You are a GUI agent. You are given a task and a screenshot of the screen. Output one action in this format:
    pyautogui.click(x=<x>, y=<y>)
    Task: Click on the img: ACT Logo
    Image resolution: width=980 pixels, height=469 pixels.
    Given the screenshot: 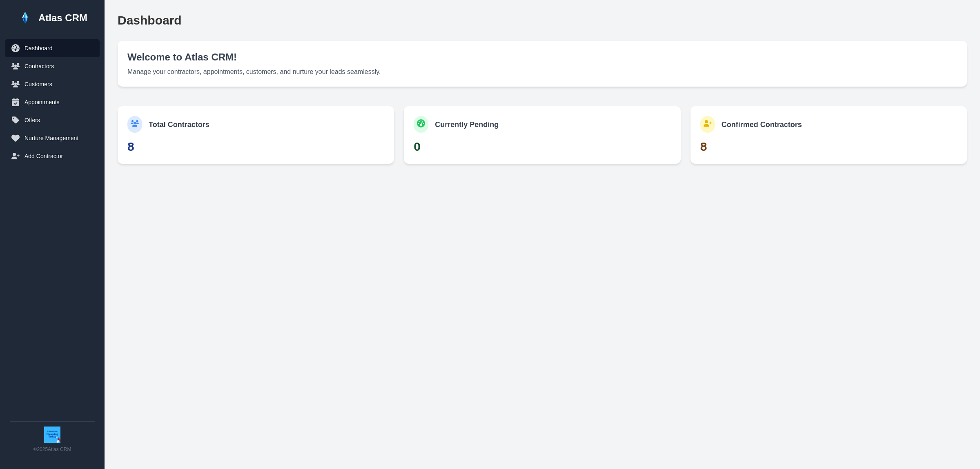 What is the action you would take?
    pyautogui.click(x=52, y=435)
    